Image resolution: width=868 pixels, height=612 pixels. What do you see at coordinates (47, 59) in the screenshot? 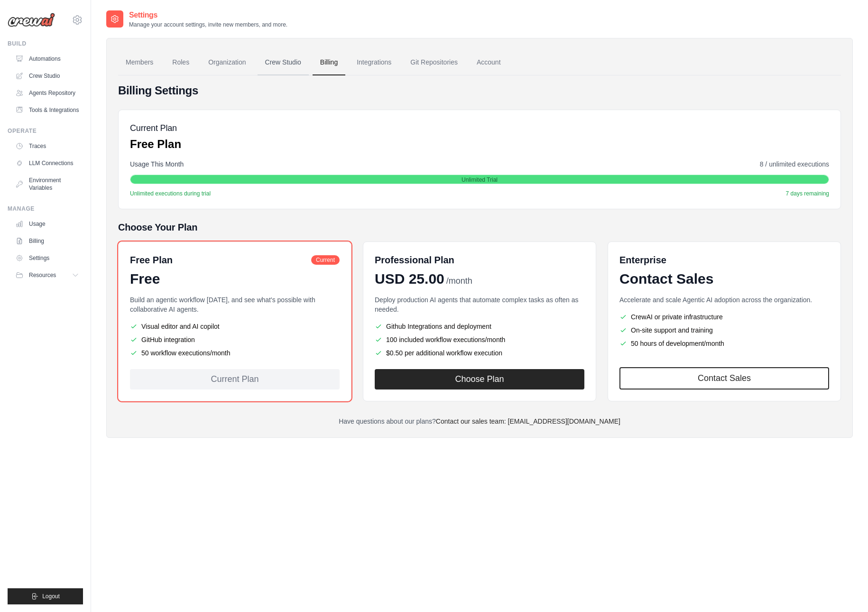
I see `a: Automations` at bounding box center [47, 59].